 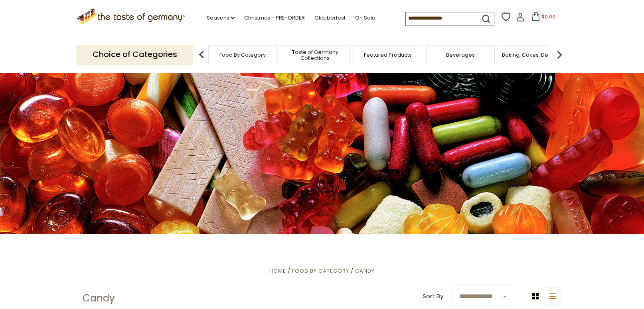 I want to click on p: Choice of Categories, so click(x=135, y=54).